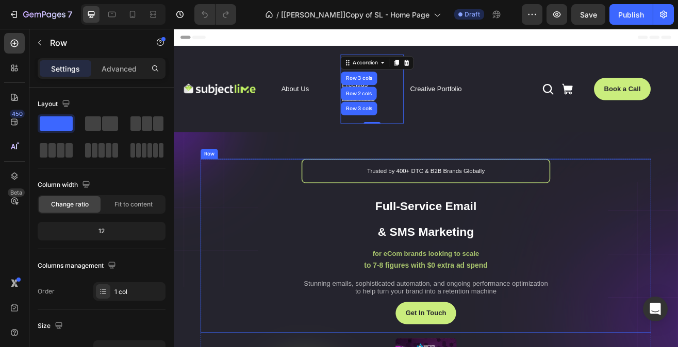 Image resolution: width=678 pixels, height=347 pixels. I want to click on img: gempages_572965182523835508-db3d4001-4f9c-457d-9148-5df9a1d5f9cc.png, so click(56, 74).